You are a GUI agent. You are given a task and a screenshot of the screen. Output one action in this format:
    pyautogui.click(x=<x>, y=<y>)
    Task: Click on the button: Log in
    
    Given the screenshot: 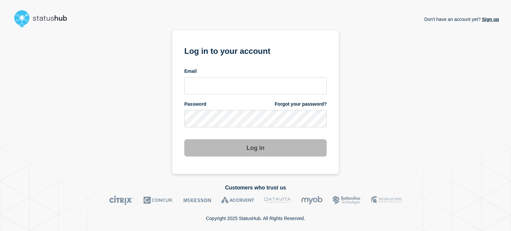 What is the action you would take?
    pyautogui.click(x=255, y=148)
    